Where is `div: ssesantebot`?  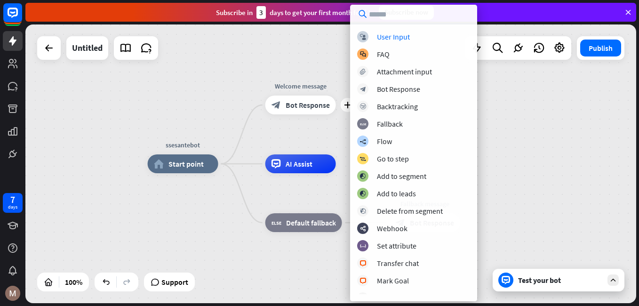
div: ssesantebot is located at coordinates (183, 145).